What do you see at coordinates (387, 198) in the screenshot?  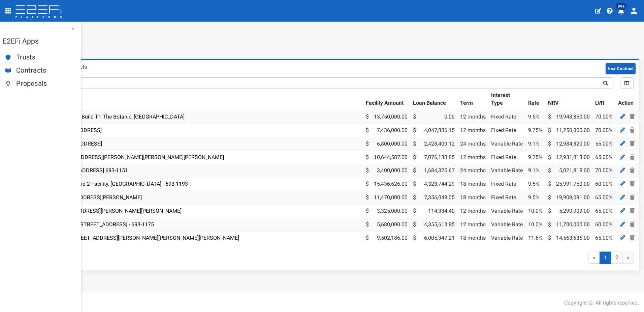 I see `td: 11,470,000.00` at bounding box center [387, 198].